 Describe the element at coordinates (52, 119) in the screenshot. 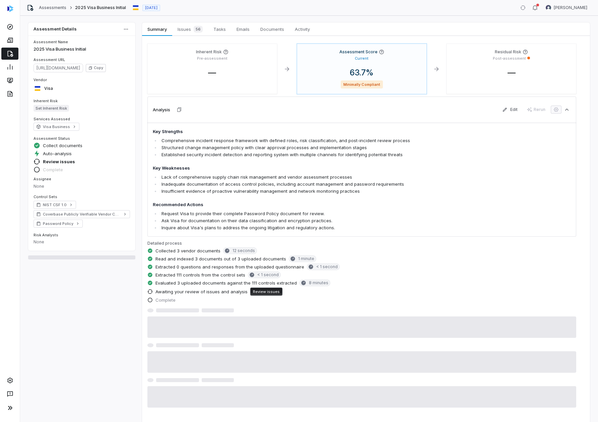

I see `span: Services Assessed` at that location.